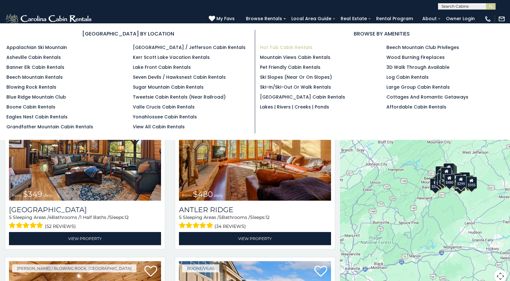  What do you see at coordinates (501, 19) in the screenshot?
I see `img: mail-regular-white.png` at bounding box center [501, 19].